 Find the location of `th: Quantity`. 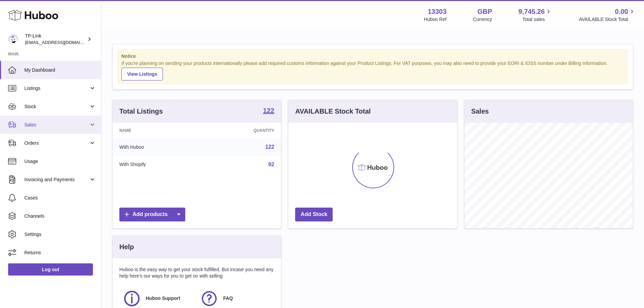

th: Quantity is located at coordinates (243, 130).